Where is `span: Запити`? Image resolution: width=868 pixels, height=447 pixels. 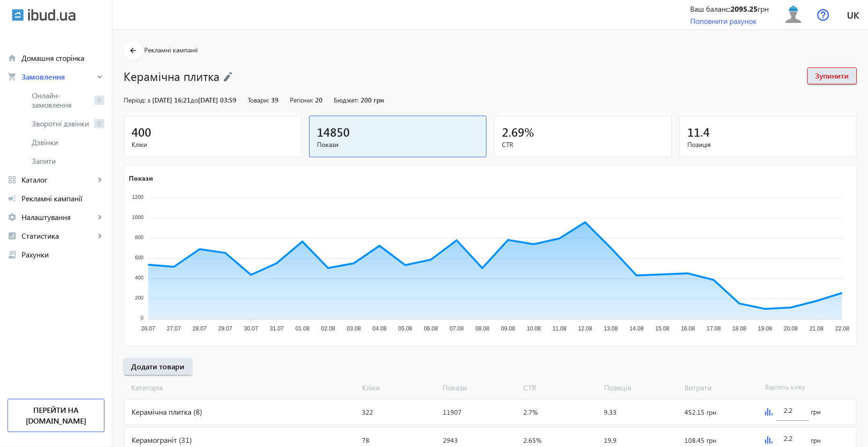 span: Запити is located at coordinates (68, 161).